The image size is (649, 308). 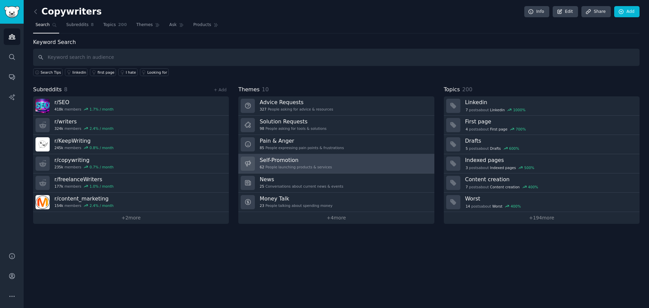 What do you see at coordinates (296, 160) in the screenshot?
I see `h3: Self-Promotion` at bounding box center [296, 160].